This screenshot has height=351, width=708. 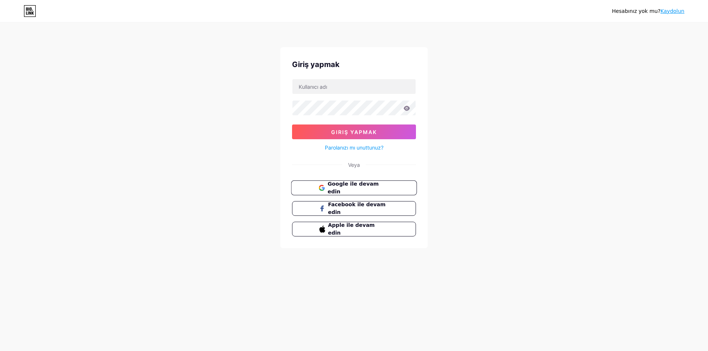 I want to click on button: Giriş yapmak, so click(x=354, y=132).